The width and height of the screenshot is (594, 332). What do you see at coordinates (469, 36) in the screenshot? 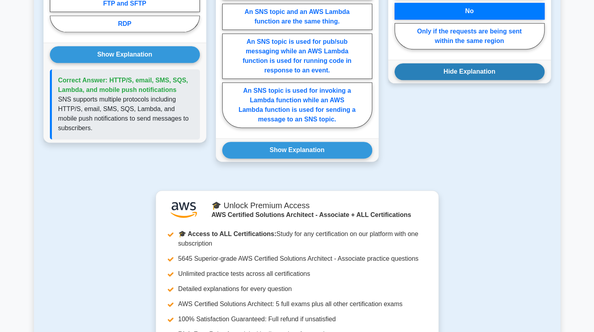
I see `label: Only if the requests are being sent within the same region` at bounding box center [469, 36].